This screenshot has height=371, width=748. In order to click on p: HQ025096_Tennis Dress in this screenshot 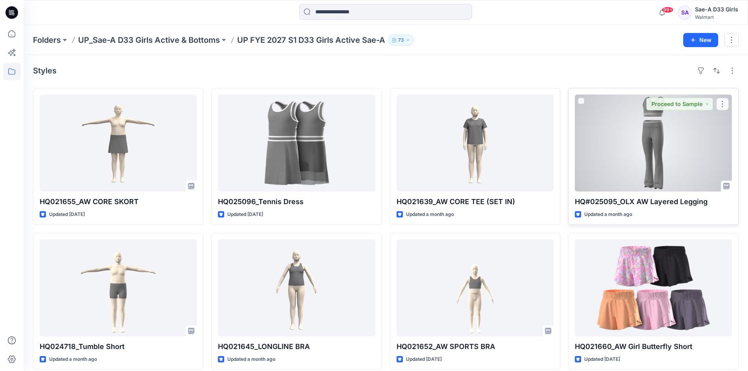, I will do `click(296, 202)`.